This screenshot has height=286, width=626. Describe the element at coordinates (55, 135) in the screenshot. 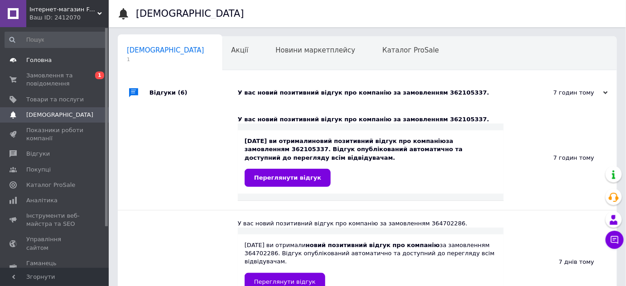

I see `span: Показники роботи компанії` at that location.